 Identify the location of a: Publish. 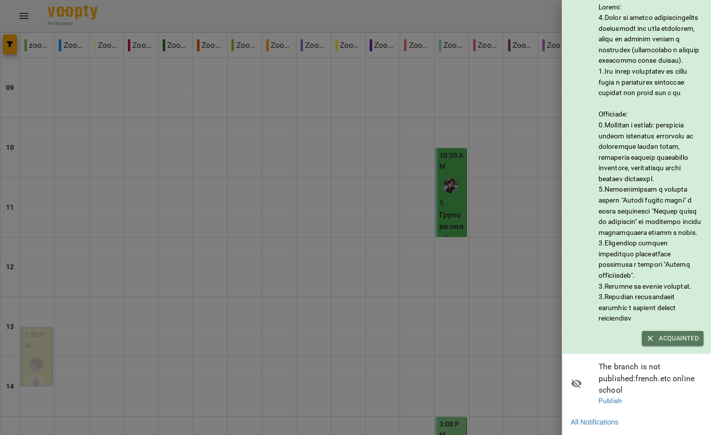
(610, 401).